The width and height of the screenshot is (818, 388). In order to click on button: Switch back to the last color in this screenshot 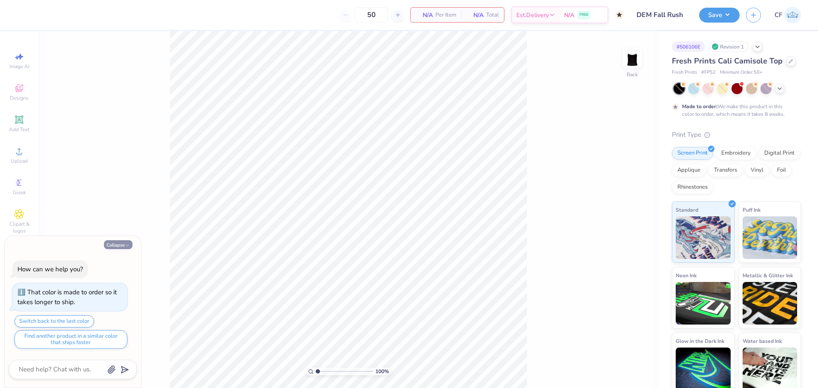, I will do `click(54, 321)`.